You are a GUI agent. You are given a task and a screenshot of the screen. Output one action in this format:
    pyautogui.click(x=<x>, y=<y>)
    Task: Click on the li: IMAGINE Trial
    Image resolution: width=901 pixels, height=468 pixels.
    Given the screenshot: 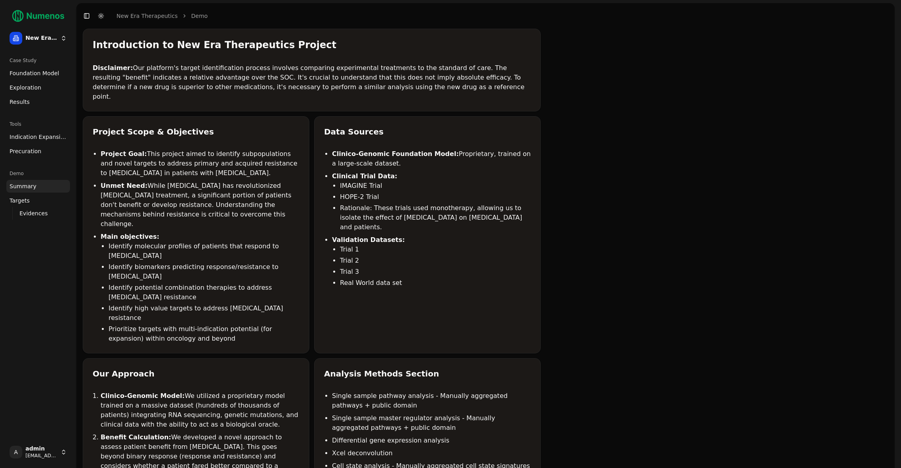 What is the action you would take?
    pyautogui.click(x=436, y=186)
    